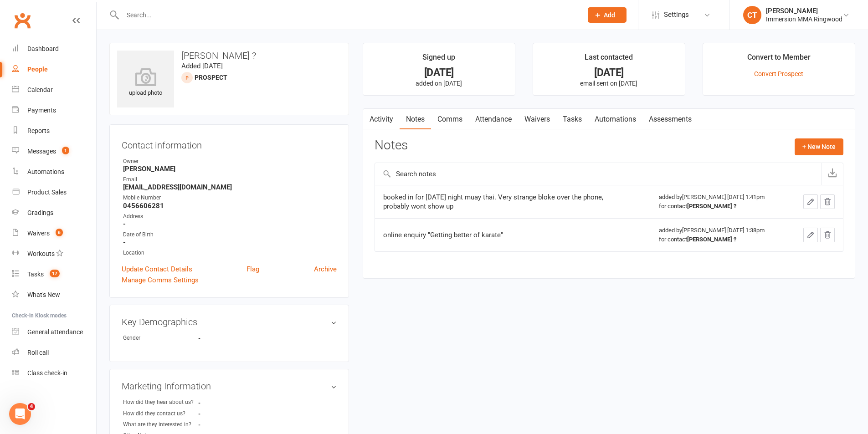 The width and height of the screenshot is (868, 434). Describe the element at coordinates (39, 131) in the screenshot. I see `div: Reports` at that location.